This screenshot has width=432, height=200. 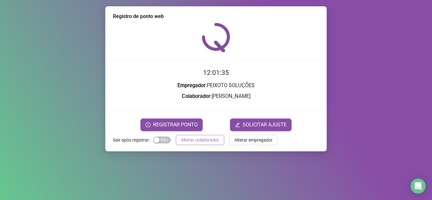 What do you see at coordinates (216, 73) in the screenshot?
I see `time: 12:01:35` at bounding box center [216, 73].